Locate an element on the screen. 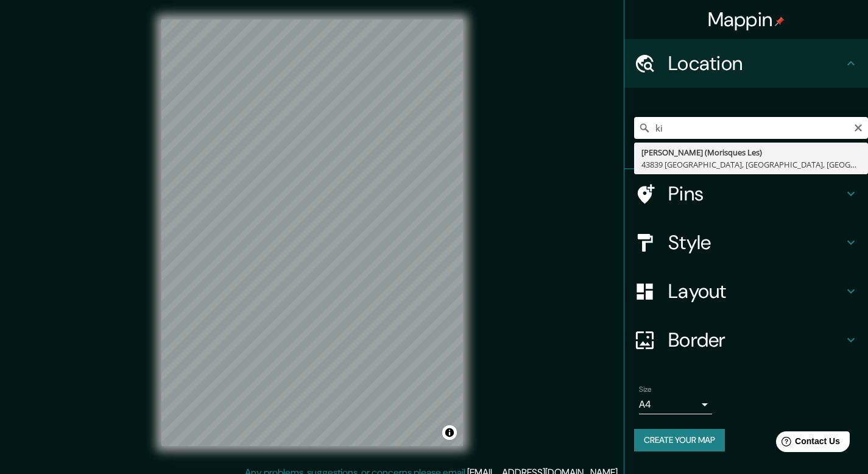 This screenshot has width=868, height=474. span: Contact Us is located at coordinates (58, 15).